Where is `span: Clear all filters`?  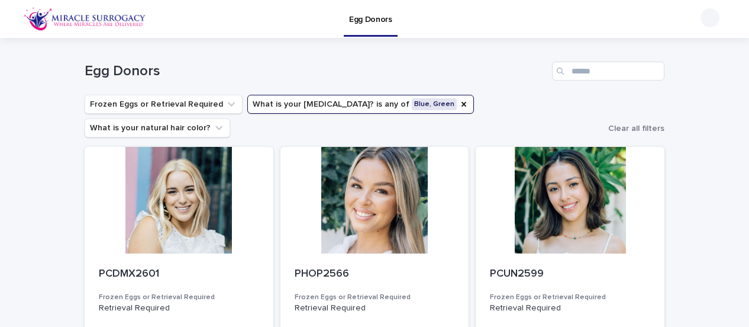 span: Clear all filters is located at coordinates (636, 128).